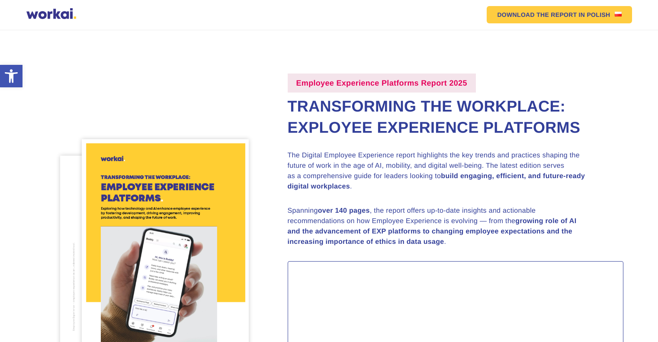 The width and height of the screenshot is (658, 342). I want to click on p: The Digital Employee Experience report highlights the key trends and practices shaping the future..., so click(439, 171).